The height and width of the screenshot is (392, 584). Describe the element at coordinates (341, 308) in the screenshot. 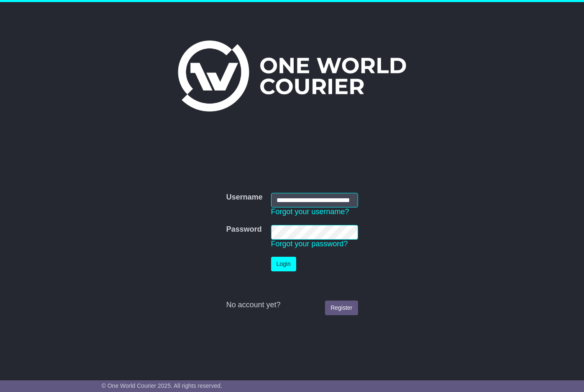

I see `a: Register` at that location.